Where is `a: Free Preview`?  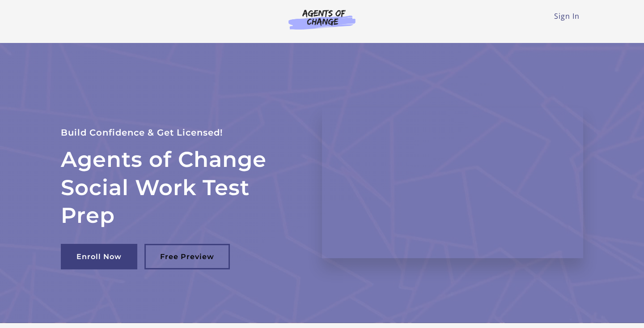 a: Free Preview is located at coordinates (187, 256).